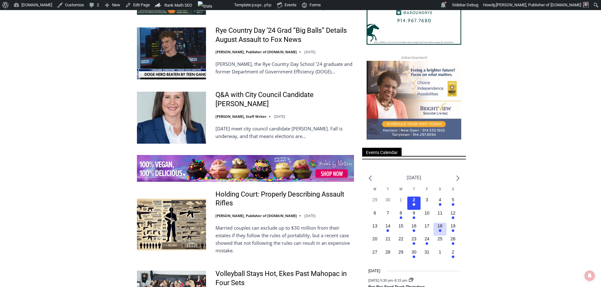 Image resolution: width=601 pixels, height=287 pixels. Describe the element at coordinates (414, 226) in the screenshot. I see `time: 16` at that location.